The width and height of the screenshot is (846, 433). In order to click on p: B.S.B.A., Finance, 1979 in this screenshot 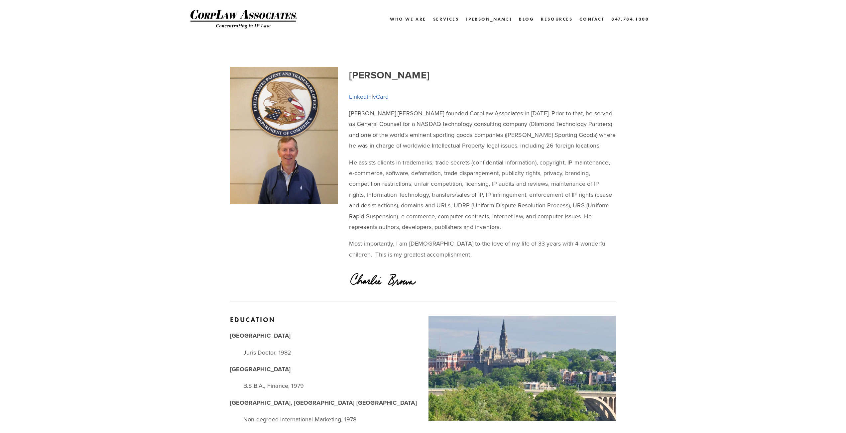, I will do `click(330, 386)`.